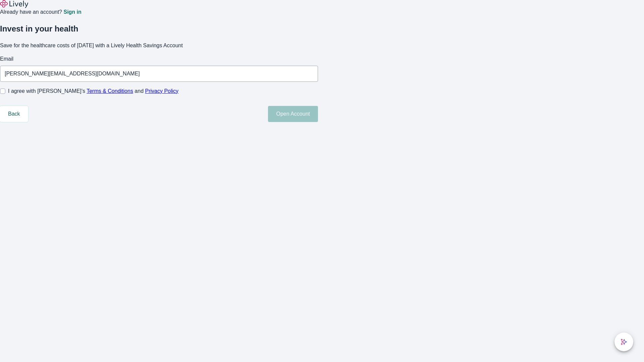  Describe the element at coordinates (624, 342) in the screenshot. I see `svg: Lively AI Assistant` at that location.